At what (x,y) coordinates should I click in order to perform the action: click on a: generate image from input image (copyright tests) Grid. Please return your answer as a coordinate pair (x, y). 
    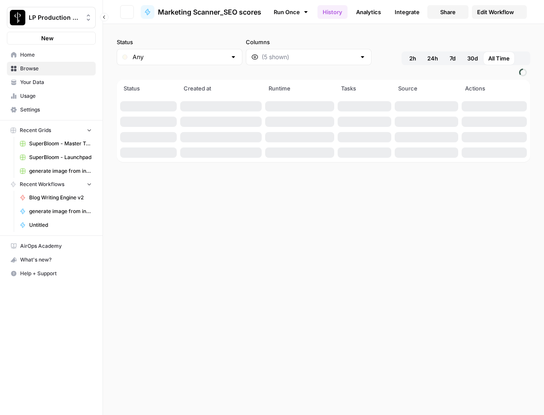
    Looking at the image, I should click on (56, 171).